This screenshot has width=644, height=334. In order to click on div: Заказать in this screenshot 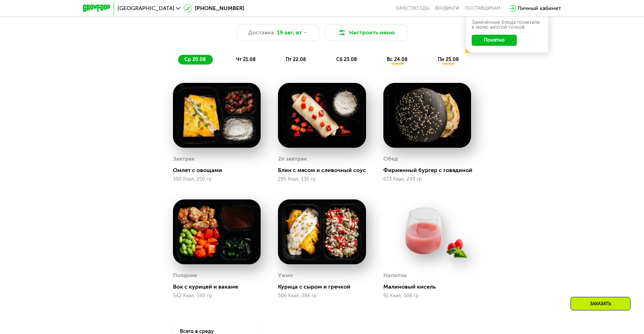, I will do `click(600, 303)`.